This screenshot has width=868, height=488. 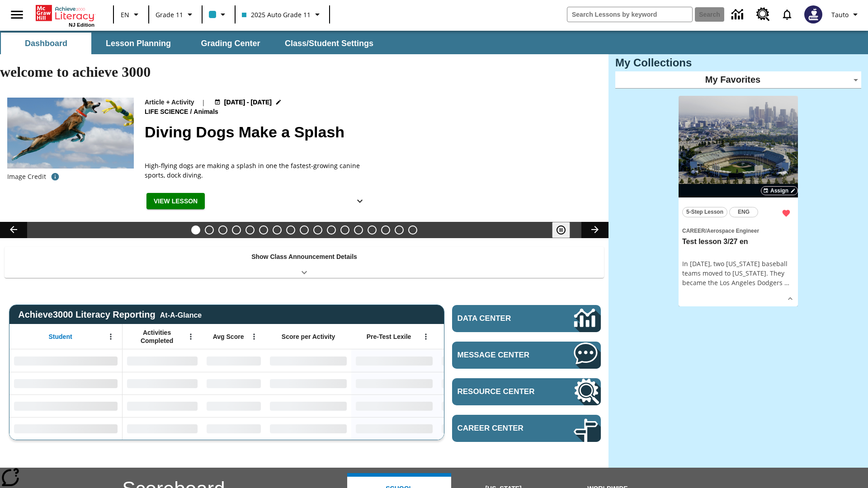 I want to click on button: Slide 14 Between Two Worlds, so click(x=372, y=230).